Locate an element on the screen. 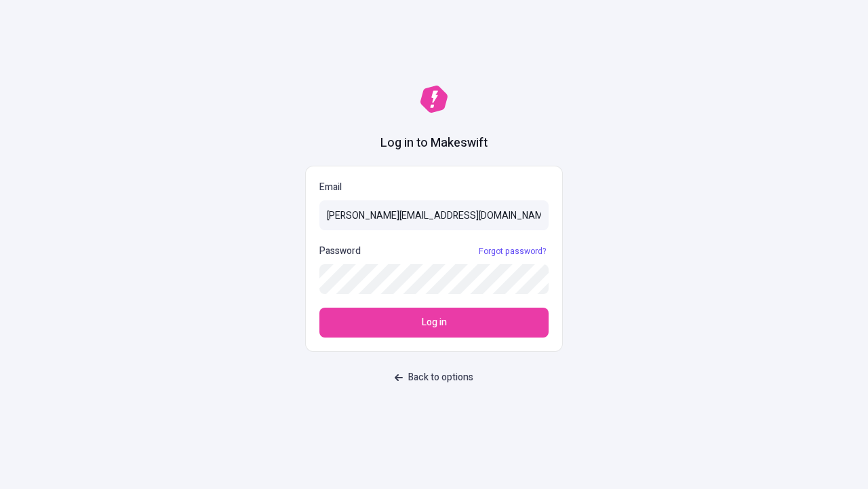 This screenshot has width=868, height=489. p: Email is located at coordinates (434, 187).